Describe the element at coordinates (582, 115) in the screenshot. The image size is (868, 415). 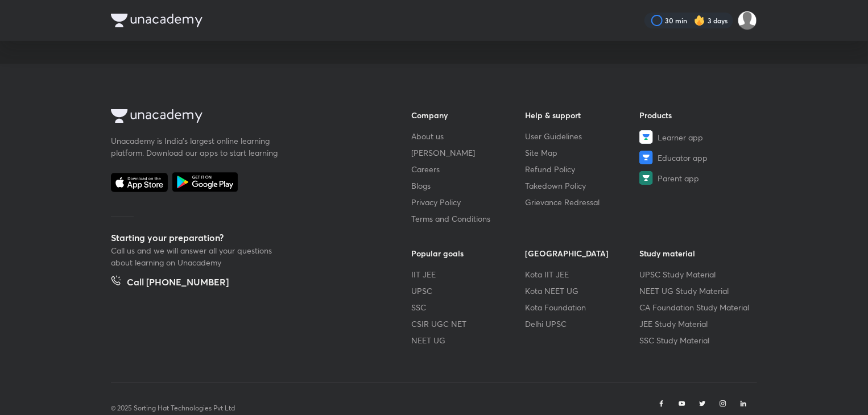
I see `h6: Help & support` at that location.